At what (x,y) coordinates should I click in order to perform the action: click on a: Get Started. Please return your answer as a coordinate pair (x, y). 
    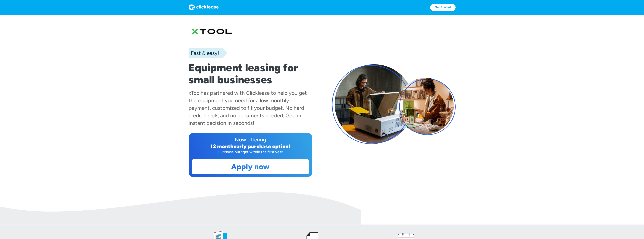
    Looking at the image, I should click on (443, 7).